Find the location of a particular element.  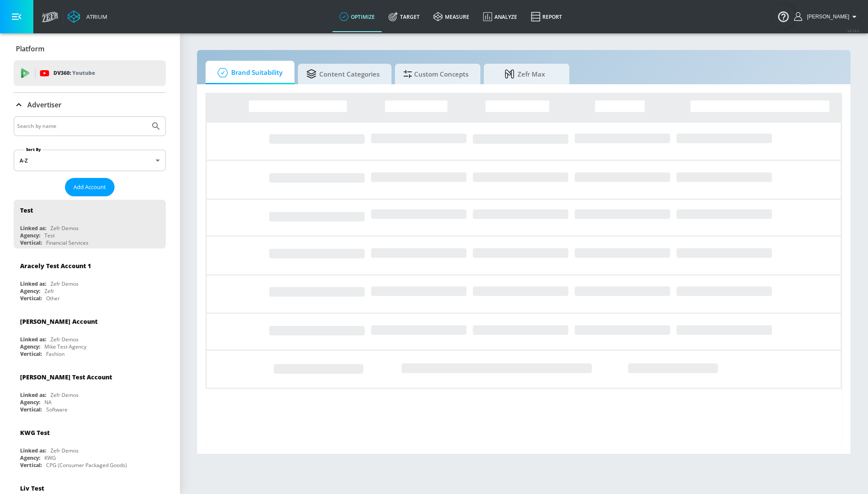

span: Add Account is located at coordinates (89, 187).